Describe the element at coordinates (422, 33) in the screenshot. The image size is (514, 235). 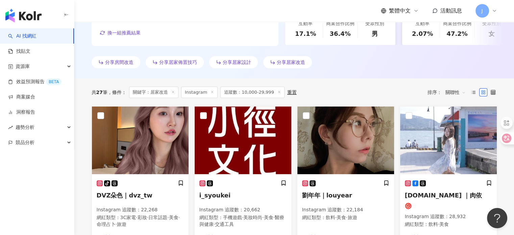
I see `div: 2.07%` at that location.